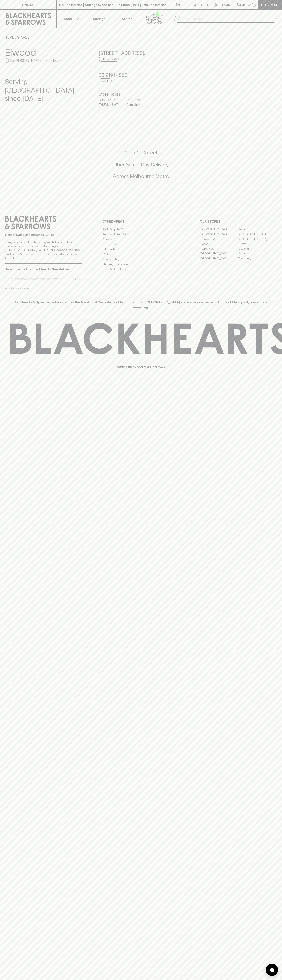 The height and width of the screenshot is (980, 282). I want to click on p: Checkout, so click(270, 5).